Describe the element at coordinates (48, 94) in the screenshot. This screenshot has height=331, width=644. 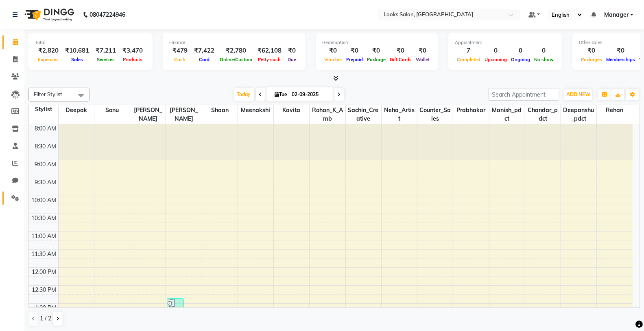
I see `span: Filter Stylist` at that location.